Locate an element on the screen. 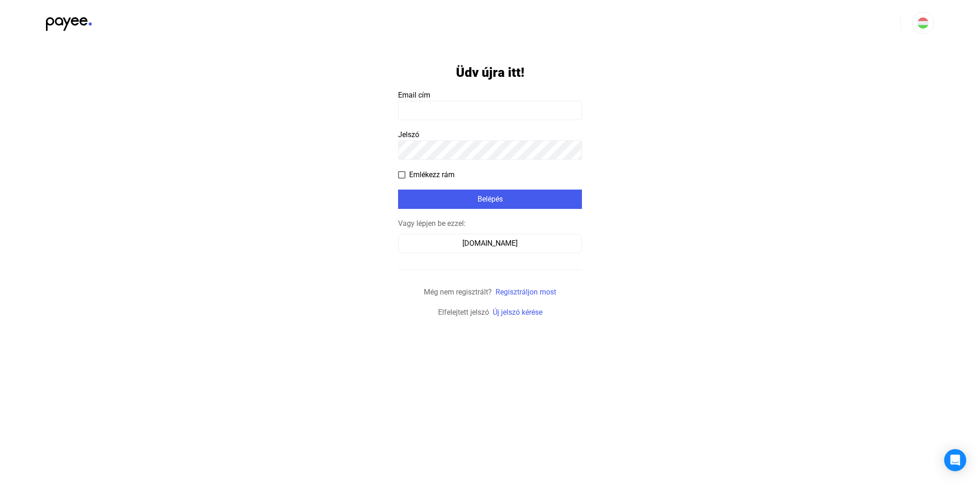  span: Jelszó is located at coordinates (409, 135).